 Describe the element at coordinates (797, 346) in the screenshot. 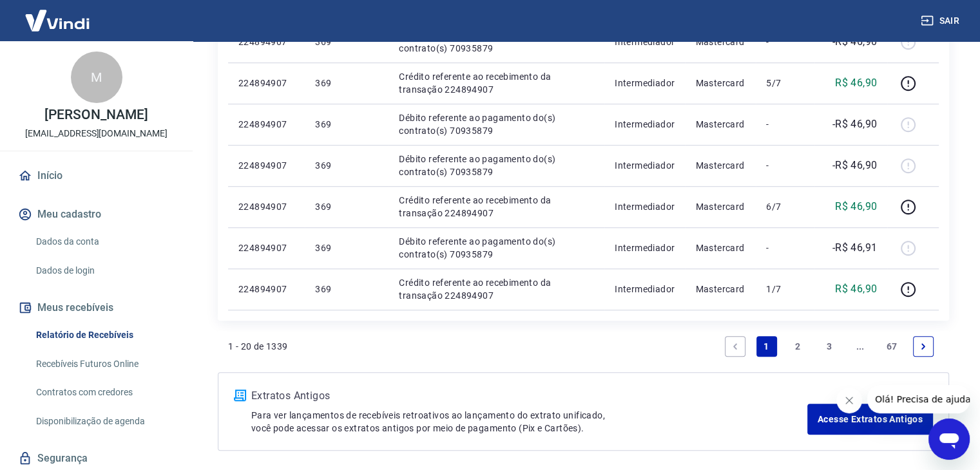

I see `a: Page 2` at that location.